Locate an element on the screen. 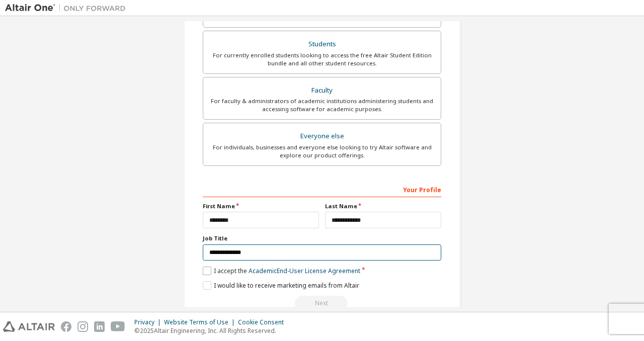 The height and width of the screenshot is (341, 644). img: linkedin.svg is located at coordinates (99, 327).